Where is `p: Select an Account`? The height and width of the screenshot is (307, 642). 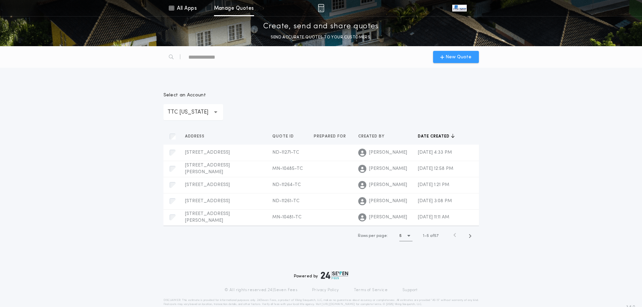
p: Select an Account is located at coordinates (193, 95).